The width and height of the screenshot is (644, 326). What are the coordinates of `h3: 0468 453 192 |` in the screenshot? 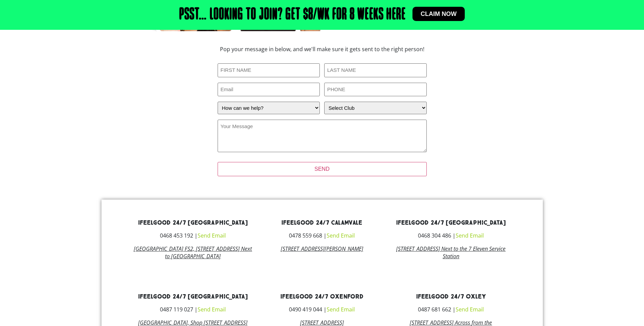 It's located at (193, 236).